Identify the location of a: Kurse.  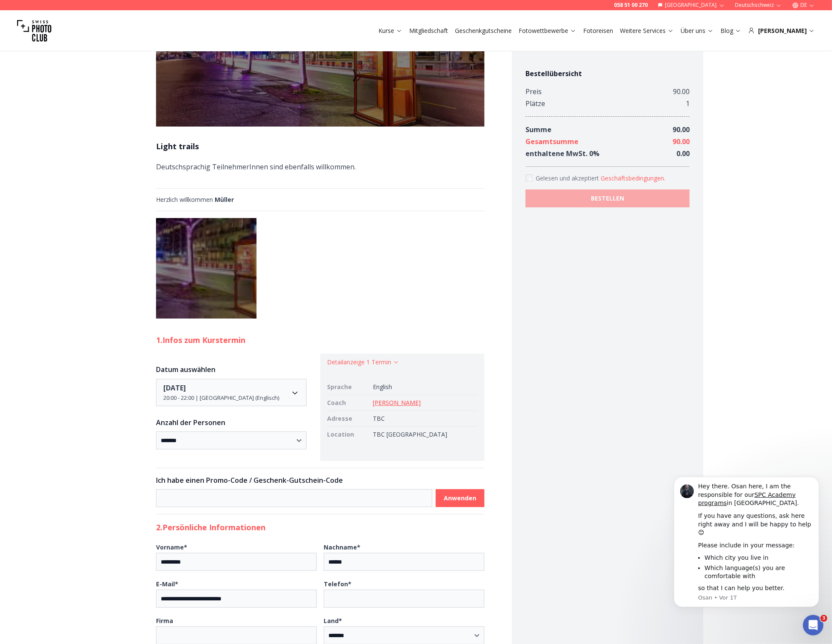
(391, 31).